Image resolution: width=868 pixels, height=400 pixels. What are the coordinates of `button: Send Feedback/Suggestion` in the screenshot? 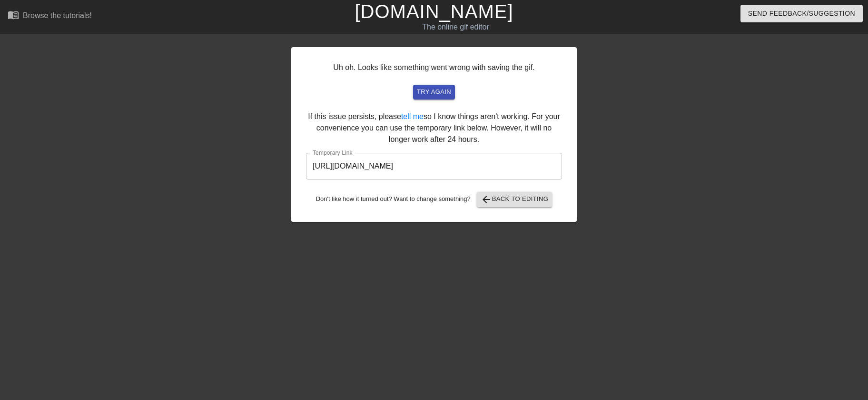 It's located at (801, 13).